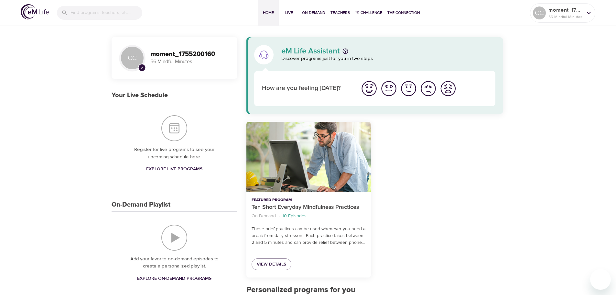  Describe the element at coordinates (174, 128) in the screenshot. I see `img: Your Live Schedule` at that location.